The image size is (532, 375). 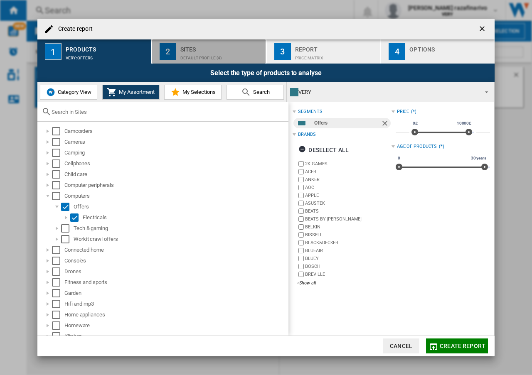 I want to click on div: Electricals, so click(x=185, y=218).